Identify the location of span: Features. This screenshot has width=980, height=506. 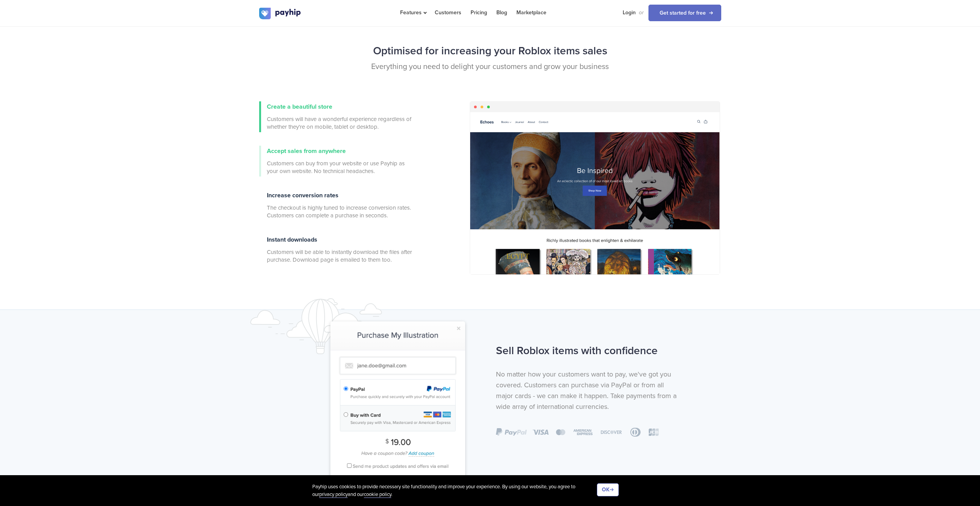
(412, 12).